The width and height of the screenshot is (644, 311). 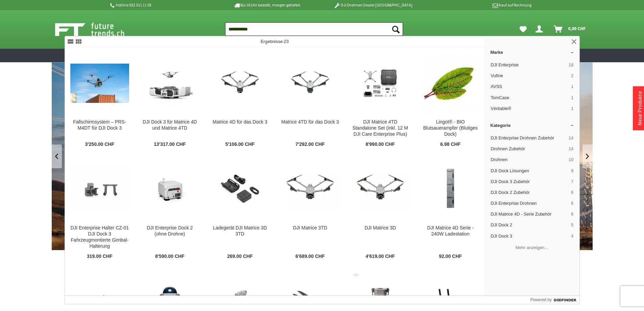 I want to click on span: DJI Dock 3 Zubehör, so click(x=530, y=181).